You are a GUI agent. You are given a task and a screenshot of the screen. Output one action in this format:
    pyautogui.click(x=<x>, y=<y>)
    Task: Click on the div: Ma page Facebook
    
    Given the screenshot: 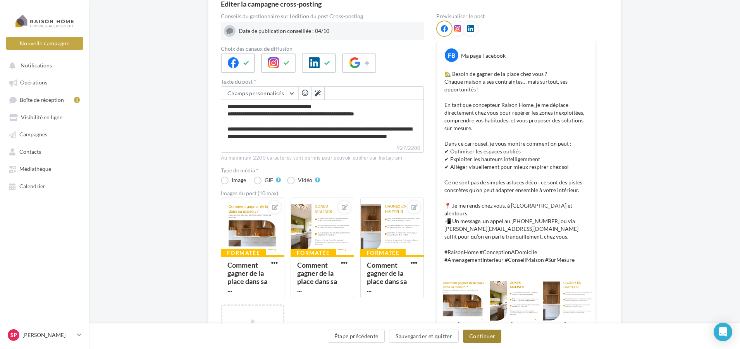 What is the action you would take?
    pyautogui.click(x=483, y=56)
    